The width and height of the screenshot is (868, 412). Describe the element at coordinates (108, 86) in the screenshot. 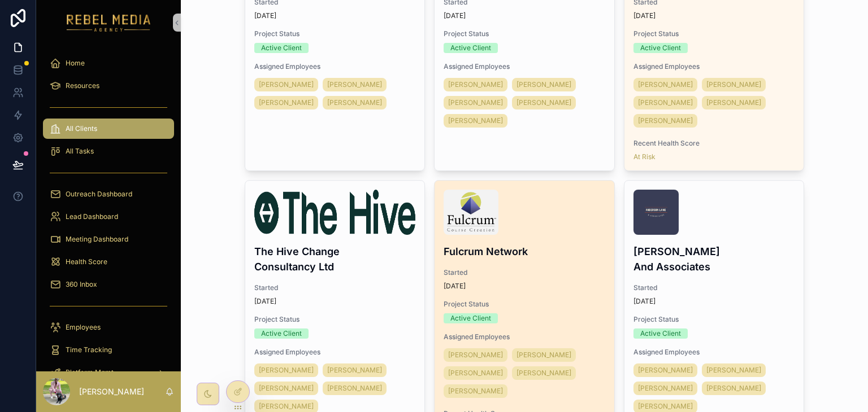

I see `a: Resources` at that location.